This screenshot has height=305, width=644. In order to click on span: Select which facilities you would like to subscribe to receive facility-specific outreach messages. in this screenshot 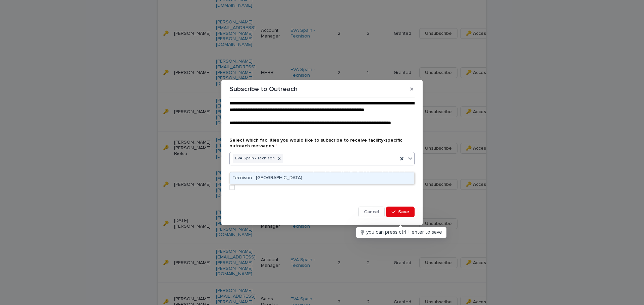, I will do `click(316, 143)`.